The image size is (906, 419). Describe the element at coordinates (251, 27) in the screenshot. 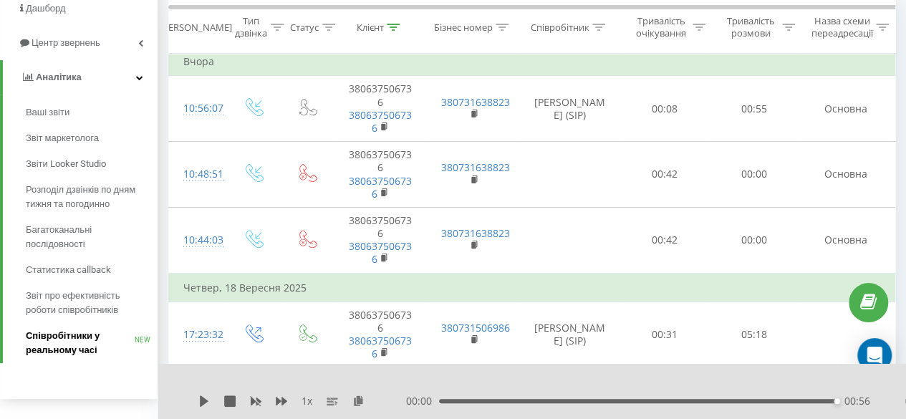

I see `div: Тип дзвінка` at that location.